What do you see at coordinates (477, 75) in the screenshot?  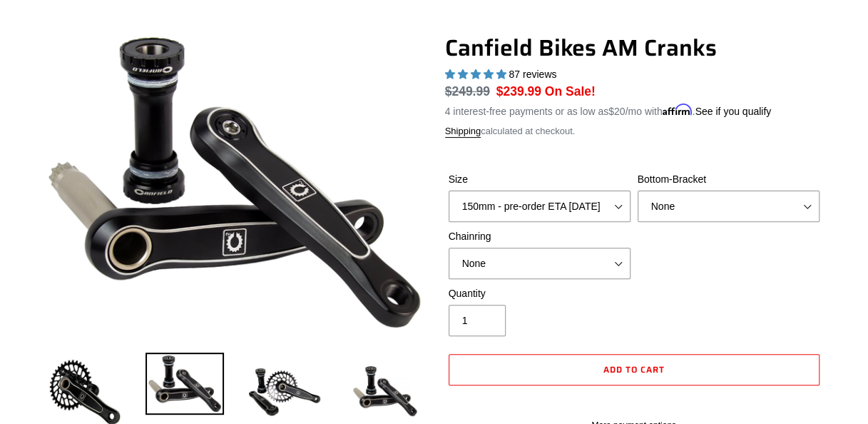 I see `span: 4.97 stars` at bounding box center [477, 75].